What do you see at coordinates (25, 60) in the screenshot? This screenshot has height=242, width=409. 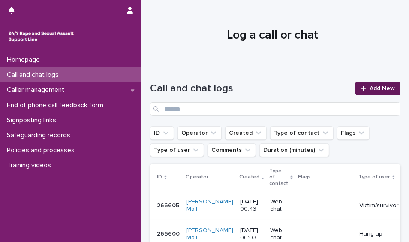 I see `p: Homepage` at bounding box center [25, 60].